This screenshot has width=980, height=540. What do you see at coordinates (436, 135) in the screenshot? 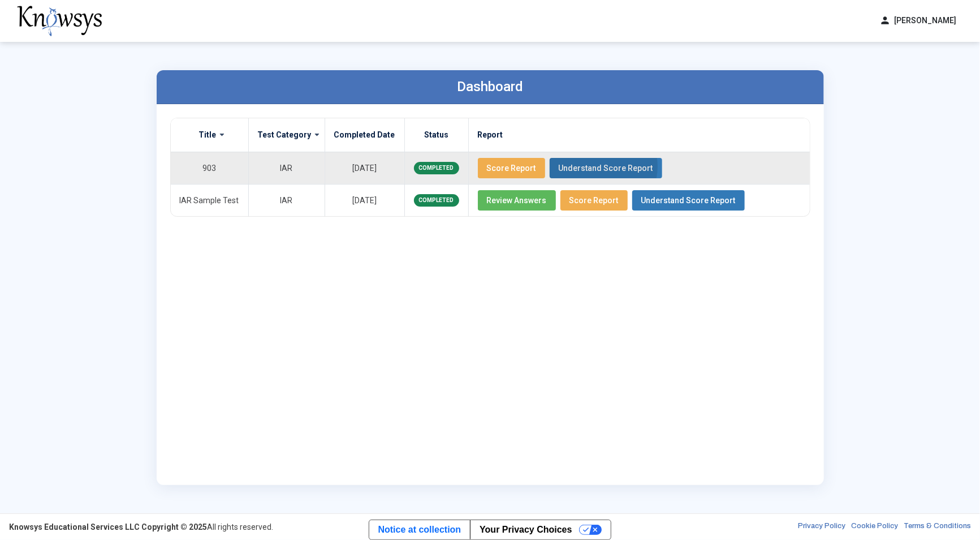
I see `th: Status` at bounding box center [436, 135].